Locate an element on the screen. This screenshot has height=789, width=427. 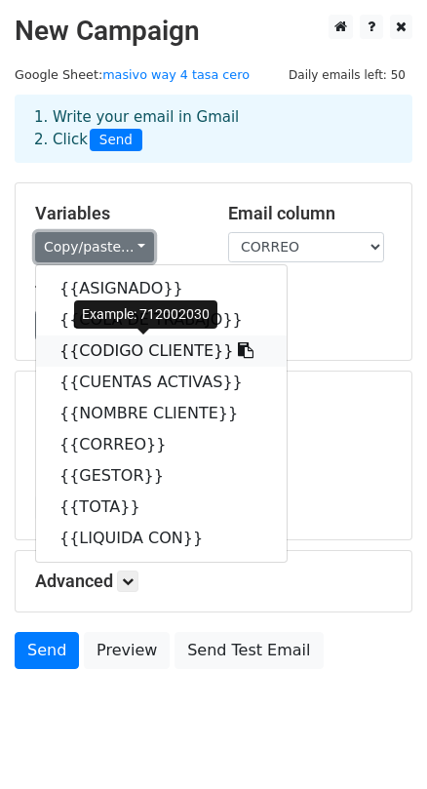
a: Send Test Email is located at coordinates (249, 650).